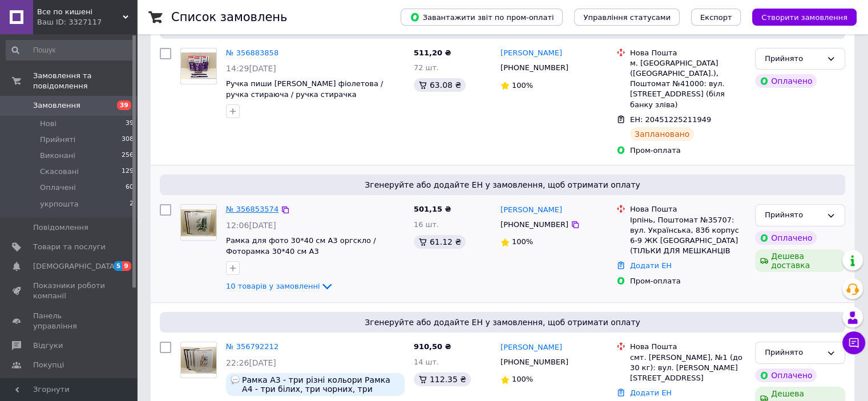 Image resolution: width=868 pixels, height=401 pixels. What do you see at coordinates (229, 17) in the screenshot?
I see `h1: Список замовлень` at bounding box center [229, 17].